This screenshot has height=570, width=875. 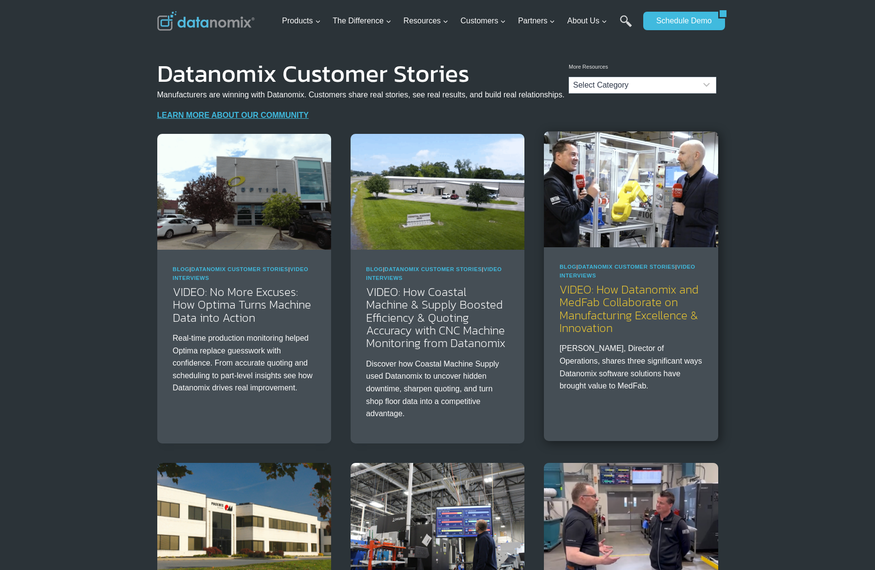 What do you see at coordinates (483, 21) in the screenshot?
I see `span: Customers` at bounding box center [483, 21].